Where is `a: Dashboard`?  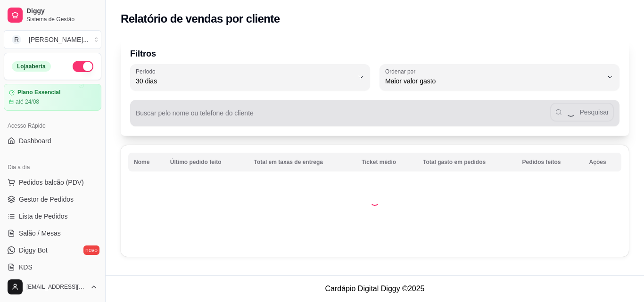 a: Dashboard is located at coordinates (52, 141).